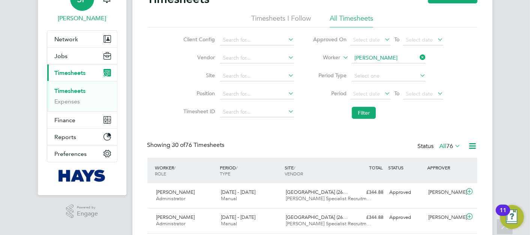  What do you see at coordinates (440, 147) in the screenshot?
I see `div: Status` at bounding box center [440, 147].